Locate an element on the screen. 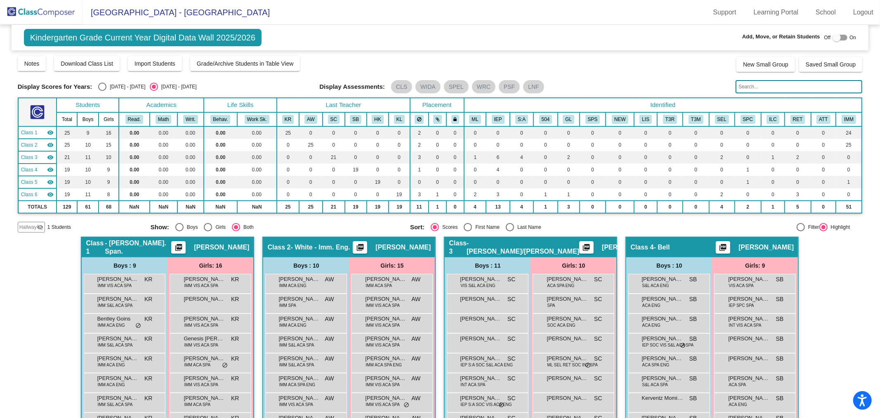  button: Import Students is located at coordinates (155, 64).